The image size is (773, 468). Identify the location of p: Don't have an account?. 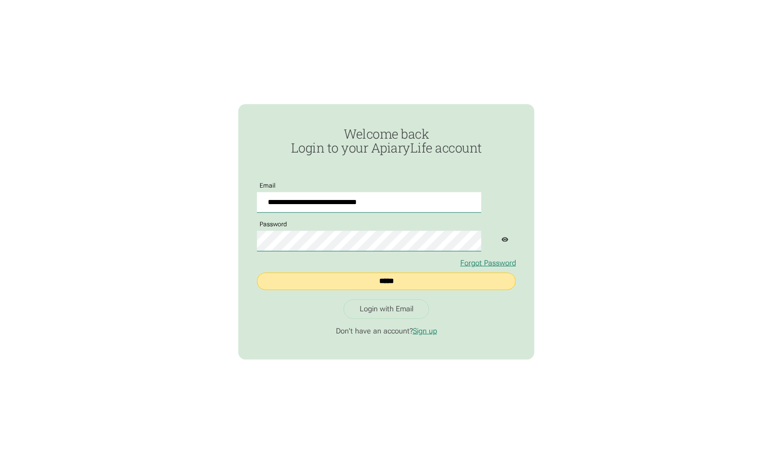
(386, 332).